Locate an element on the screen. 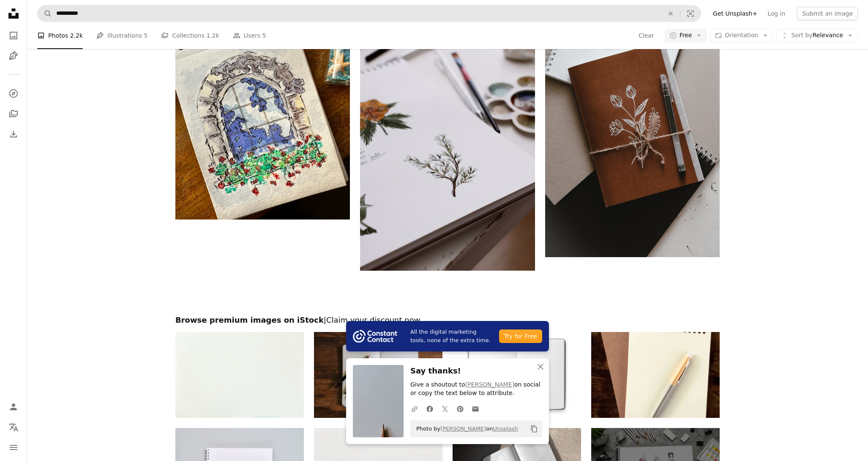  button: Search Unsplash is located at coordinates (44, 14).